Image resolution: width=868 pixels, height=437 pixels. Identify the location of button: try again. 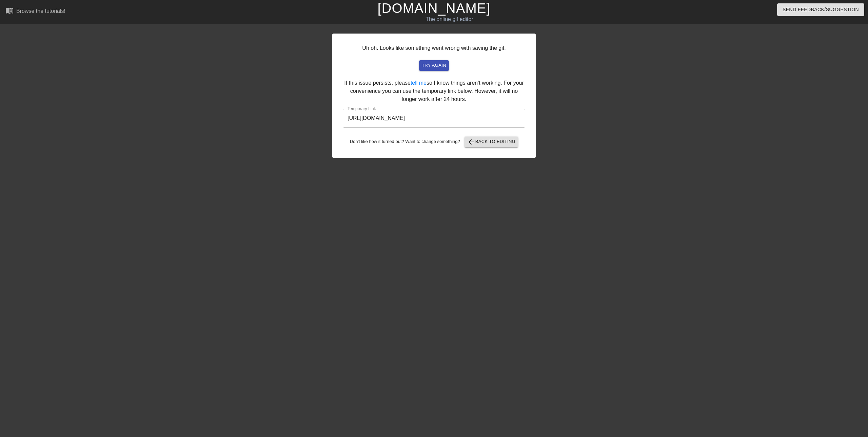
(434, 66).